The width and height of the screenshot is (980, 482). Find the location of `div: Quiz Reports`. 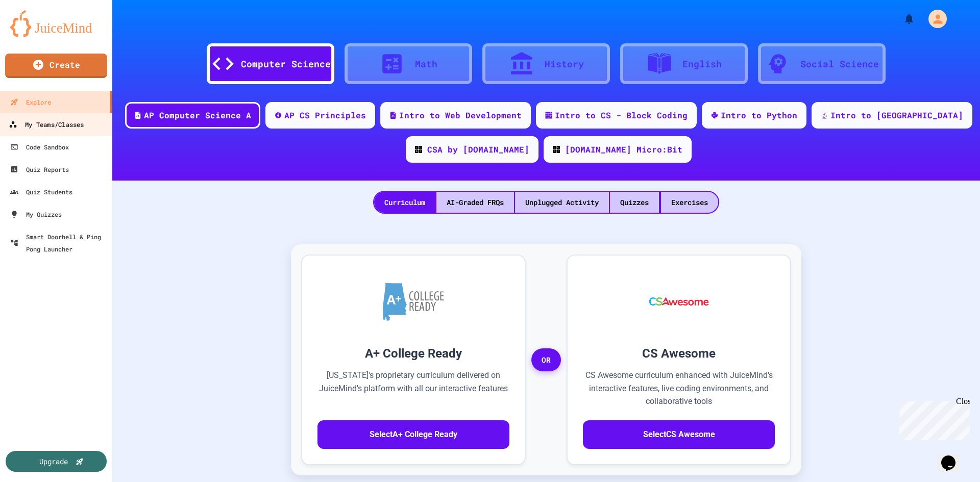

div: Quiz Reports is located at coordinates (39, 170).